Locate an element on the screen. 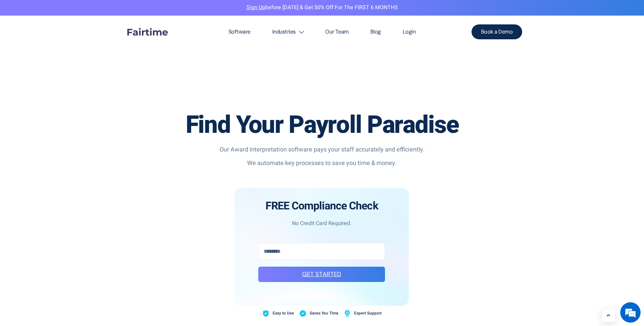 The image size is (644, 326). a: Blog is located at coordinates (376, 32).